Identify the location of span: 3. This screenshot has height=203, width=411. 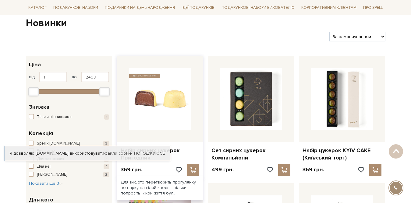
(106, 143).